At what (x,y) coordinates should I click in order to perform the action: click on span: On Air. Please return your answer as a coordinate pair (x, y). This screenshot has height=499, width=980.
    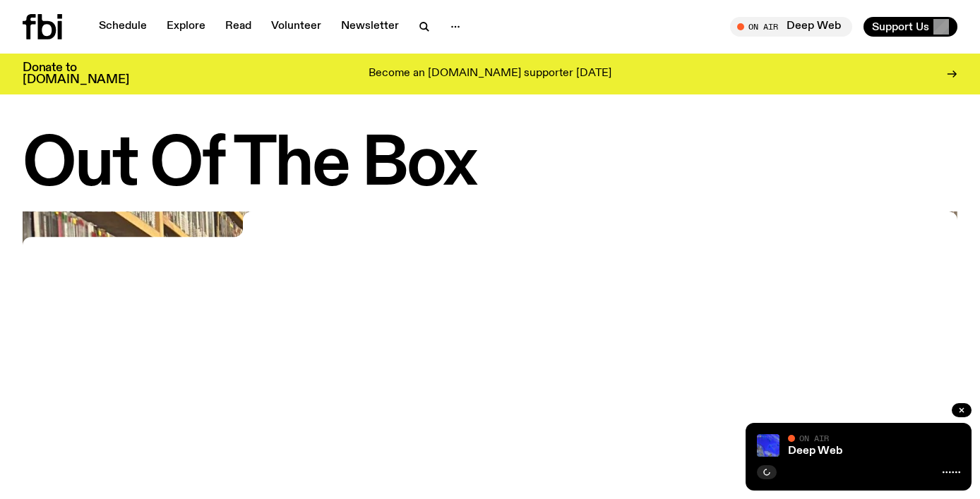
    Looking at the image, I should click on (814, 438).